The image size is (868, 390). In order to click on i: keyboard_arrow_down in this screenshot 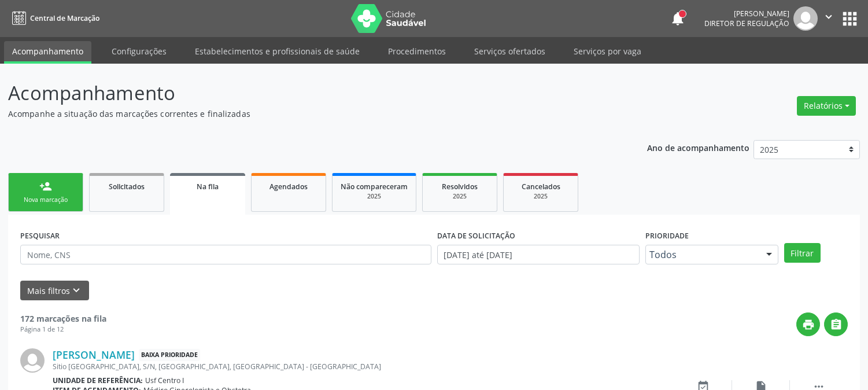, I will do `click(76, 290)`.